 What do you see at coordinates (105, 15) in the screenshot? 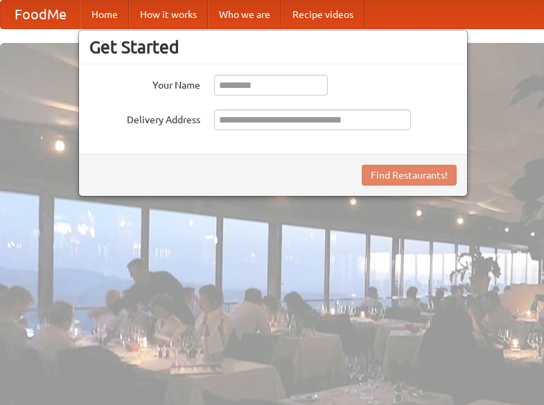
I see `a: Home` at bounding box center [105, 15].